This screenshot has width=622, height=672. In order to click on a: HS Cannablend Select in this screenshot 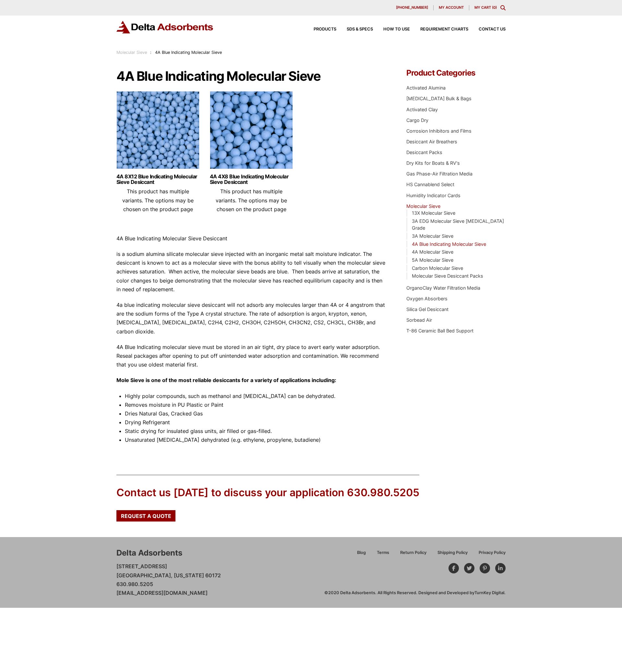, I will do `click(430, 184)`.